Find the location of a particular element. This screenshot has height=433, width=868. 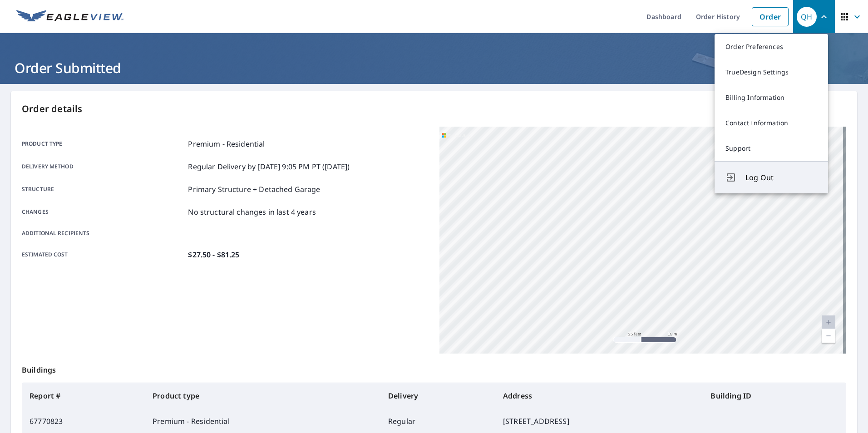

button: Log Out is located at coordinates (772, 177).